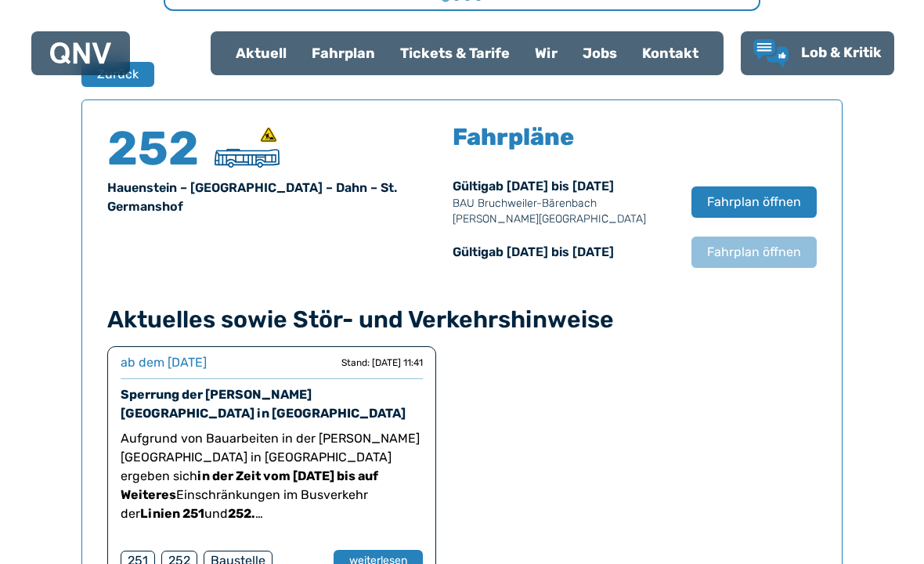 This screenshot has width=924, height=564. I want to click on img: Überlandbus, so click(247, 158).